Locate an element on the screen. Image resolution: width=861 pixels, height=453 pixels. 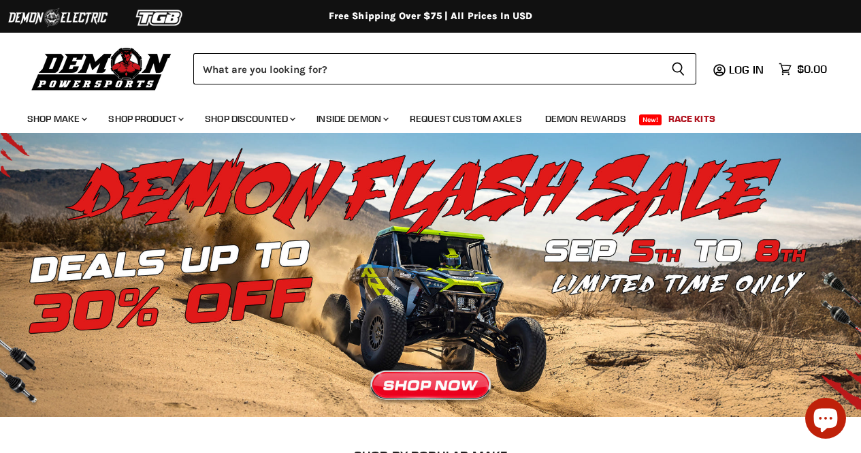
img: TGB Logo 2 is located at coordinates (160, 18).